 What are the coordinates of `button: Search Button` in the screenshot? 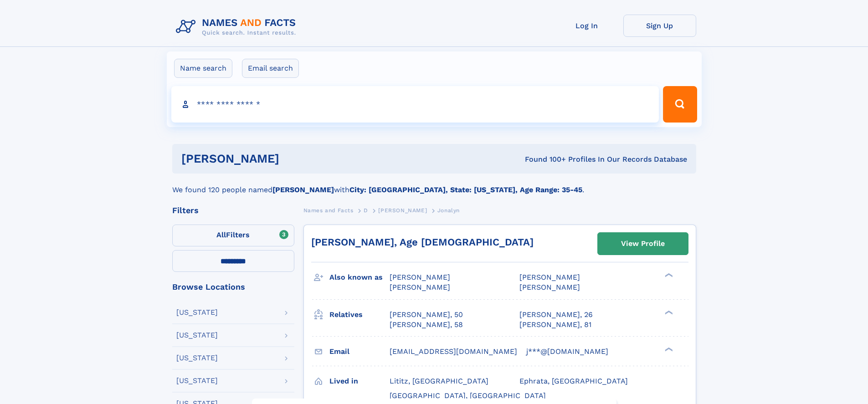 It's located at (680, 105).